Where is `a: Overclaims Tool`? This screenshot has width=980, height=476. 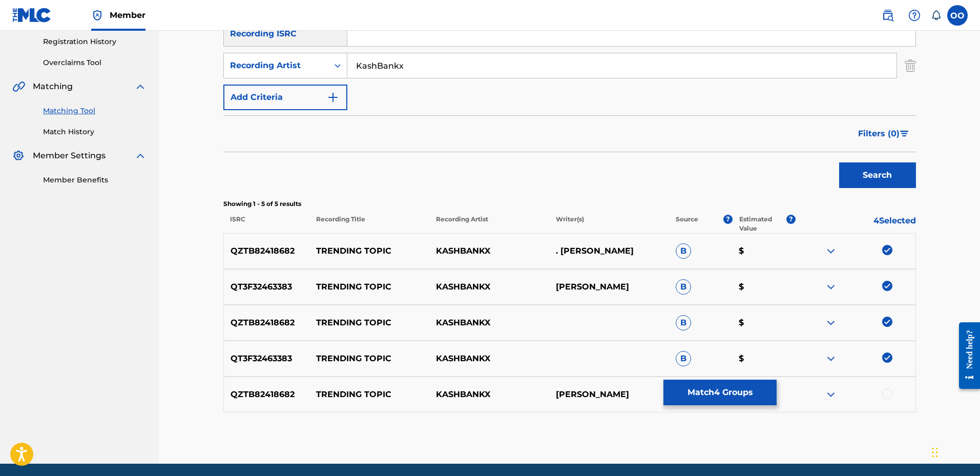
a: Overclaims Tool is located at coordinates (95, 62).